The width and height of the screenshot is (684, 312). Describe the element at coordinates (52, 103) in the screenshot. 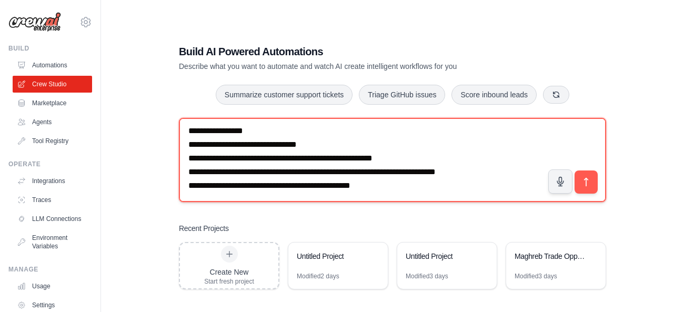

I see `a: Marketplace` at that location.